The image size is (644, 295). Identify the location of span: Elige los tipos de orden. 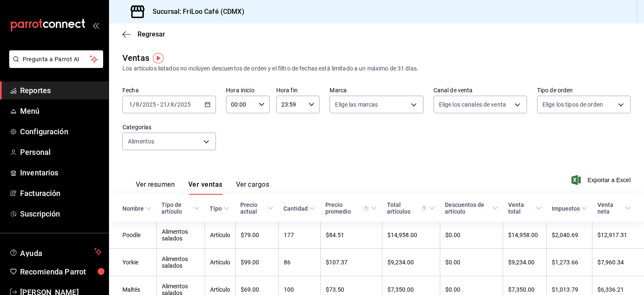
(573, 105).